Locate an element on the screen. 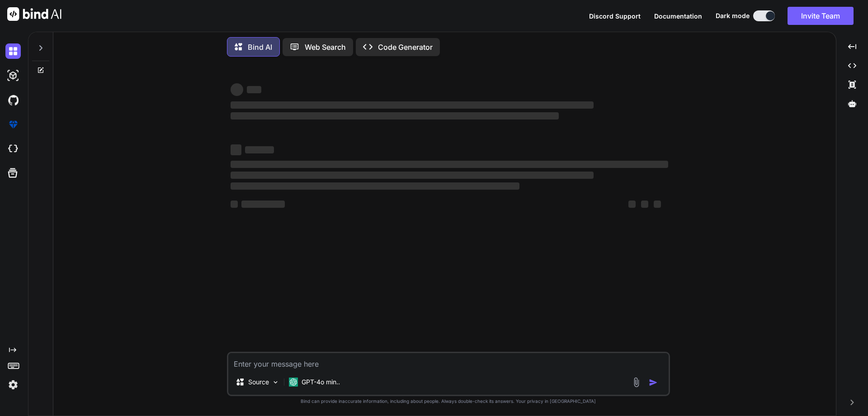 Image resolution: width=868 pixels, height=416 pixels. p: Code Generator is located at coordinates (405, 47).